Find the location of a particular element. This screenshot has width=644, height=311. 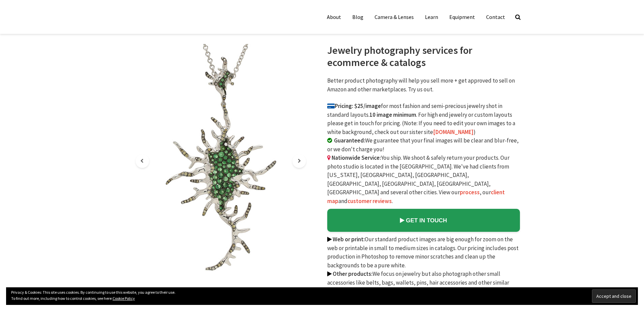

p: Better product photography will help you sell more + get approved to sell on Amazon and other mar... is located at coordinates (424, 85).